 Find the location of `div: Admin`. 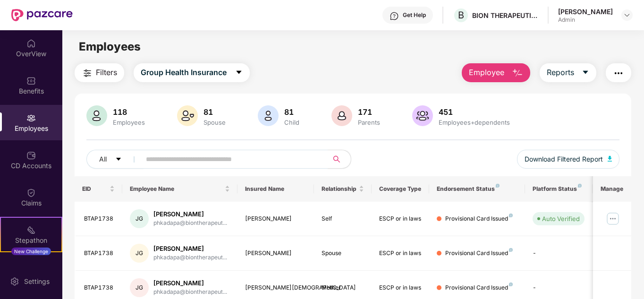

div: Admin is located at coordinates (586, 19).